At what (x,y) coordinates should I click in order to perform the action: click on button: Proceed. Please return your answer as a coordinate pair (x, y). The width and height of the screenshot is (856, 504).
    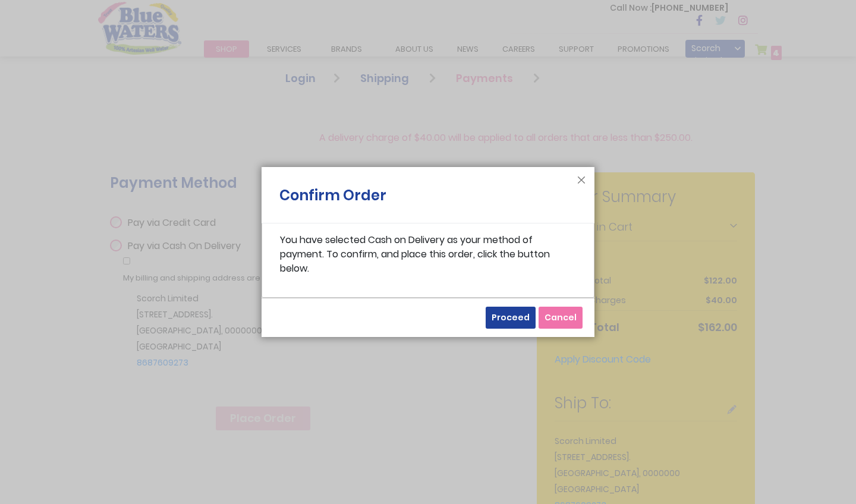
    Looking at the image, I should click on (511, 318).